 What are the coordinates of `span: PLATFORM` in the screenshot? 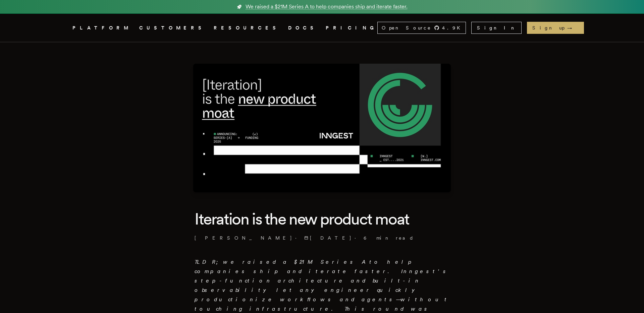 It's located at (102, 28).